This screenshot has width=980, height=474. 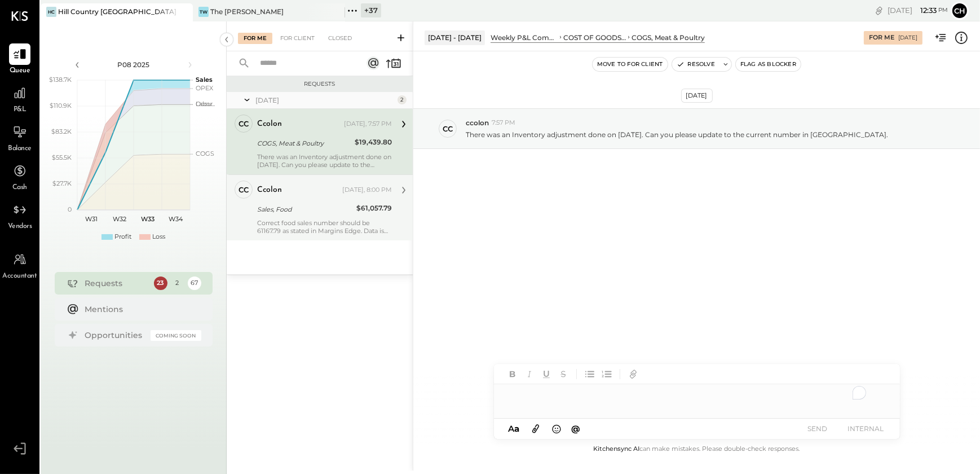 What do you see at coordinates (530, 374) in the screenshot?
I see `button: Italic` at bounding box center [530, 374].